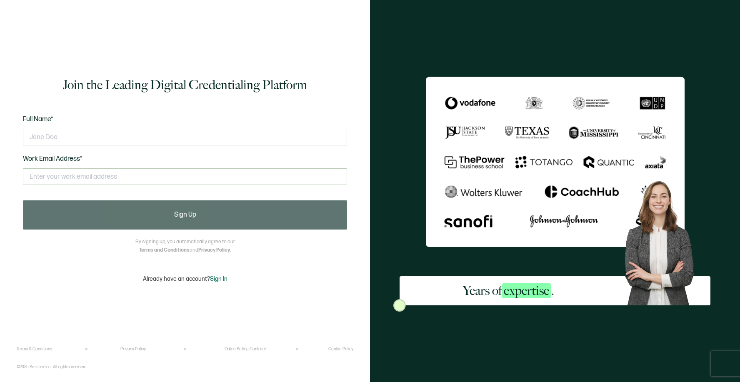 The image size is (740, 382). I want to click on input: Jane Doe, so click(185, 137).